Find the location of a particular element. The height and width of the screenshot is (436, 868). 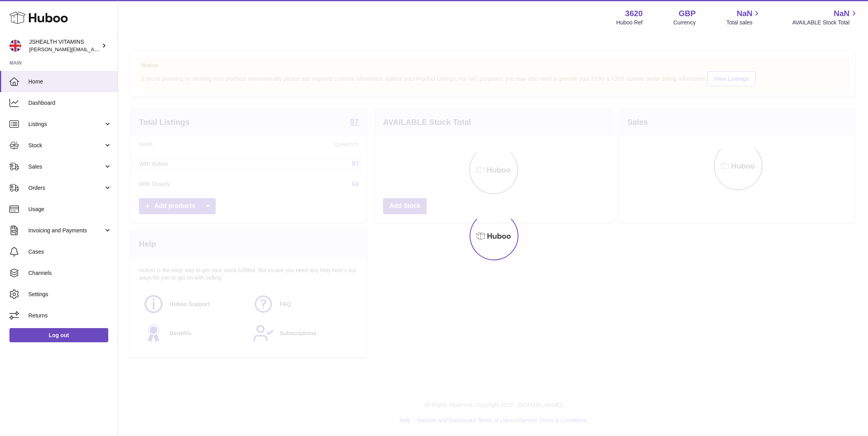

strong: GBP is located at coordinates (687, 13).